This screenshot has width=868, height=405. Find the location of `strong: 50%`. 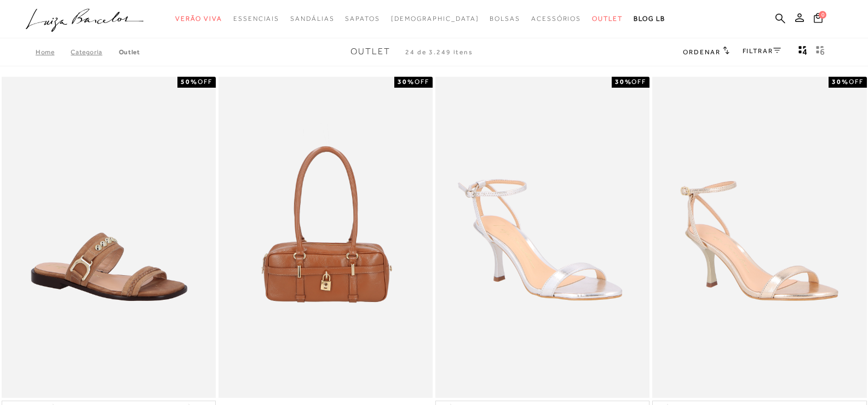

strong: 50% is located at coordinates (189, 82).